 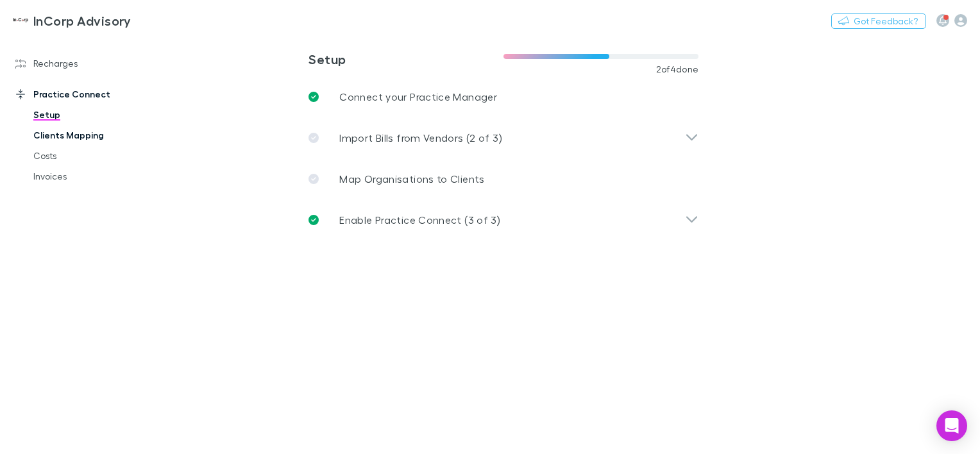 I want to click on h3: Setup, so click(x=406, y=59).